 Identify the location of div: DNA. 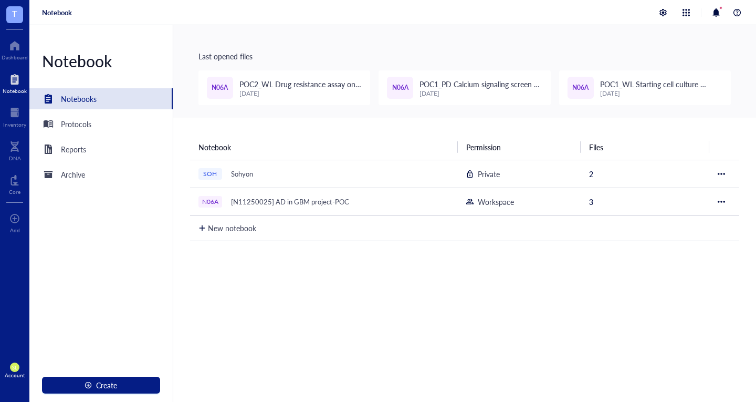
(15, 158).